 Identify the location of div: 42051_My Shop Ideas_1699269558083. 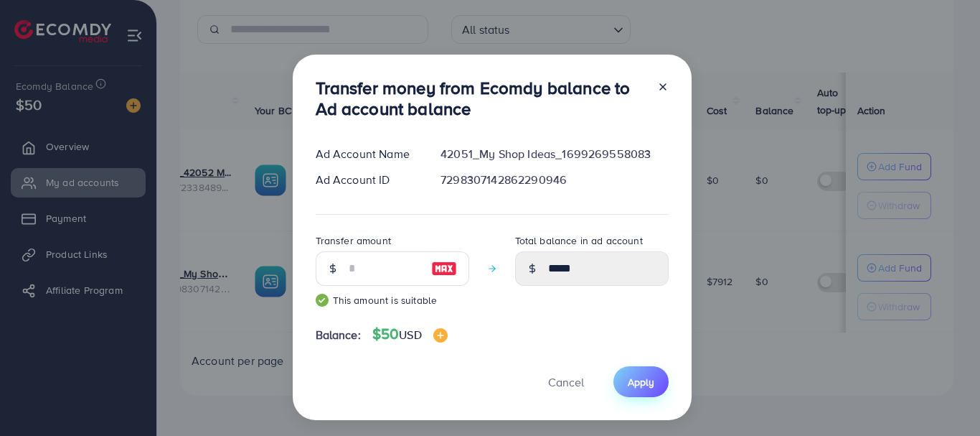
(554, 154).